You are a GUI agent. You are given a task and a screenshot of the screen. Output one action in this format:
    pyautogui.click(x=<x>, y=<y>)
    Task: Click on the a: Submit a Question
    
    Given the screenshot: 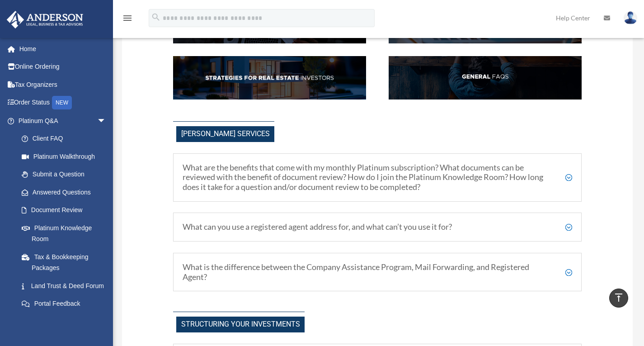 What is the action you would take?
    pyautogui.click(x=66, y=175)
    